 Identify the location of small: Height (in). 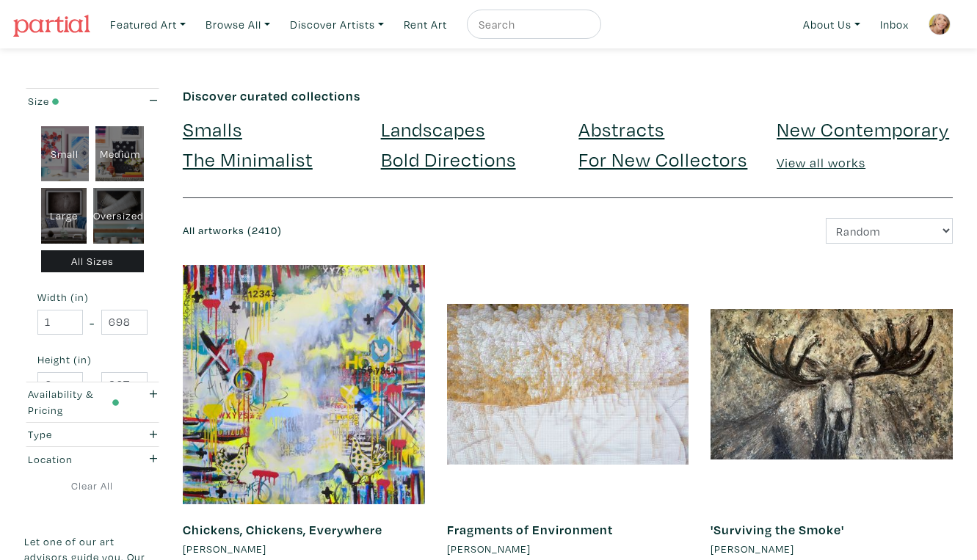
(93, 359).